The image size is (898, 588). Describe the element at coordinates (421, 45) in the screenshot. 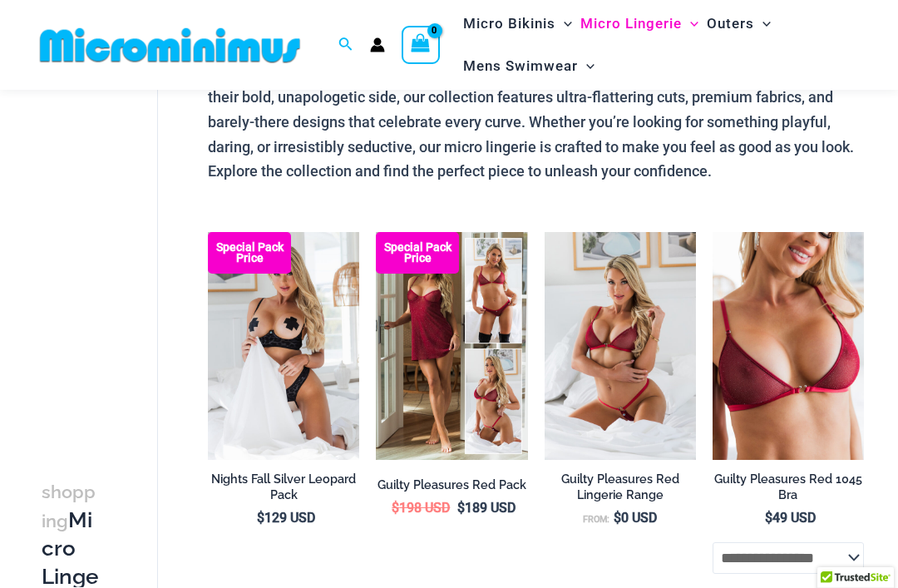

I see `a: View Shopping Cart, empty` at that location.